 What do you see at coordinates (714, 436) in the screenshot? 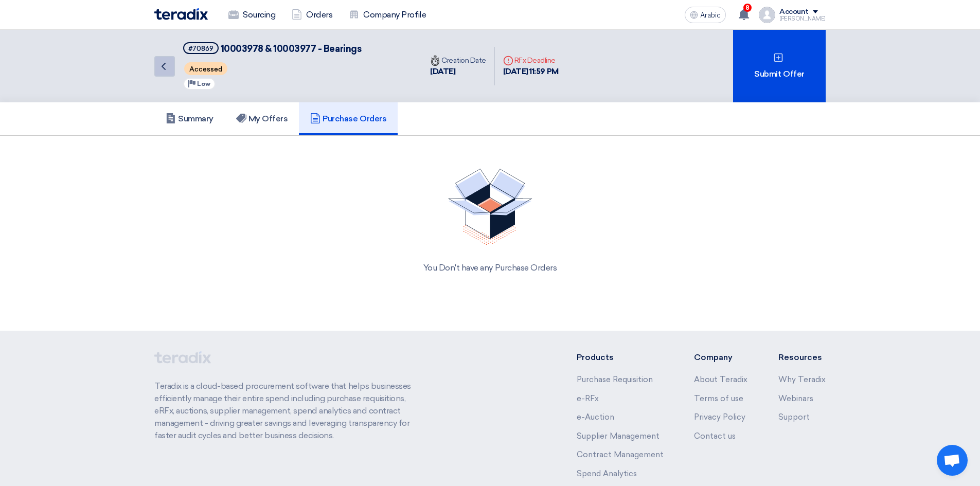
I see `a: Contact us` at bounding box center [714, 436].